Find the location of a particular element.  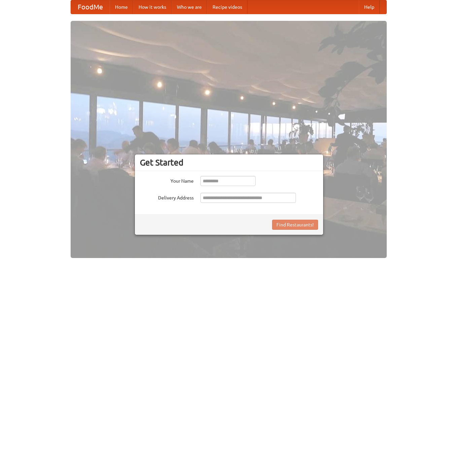

a: How it works is located at coordinates (152, 7).